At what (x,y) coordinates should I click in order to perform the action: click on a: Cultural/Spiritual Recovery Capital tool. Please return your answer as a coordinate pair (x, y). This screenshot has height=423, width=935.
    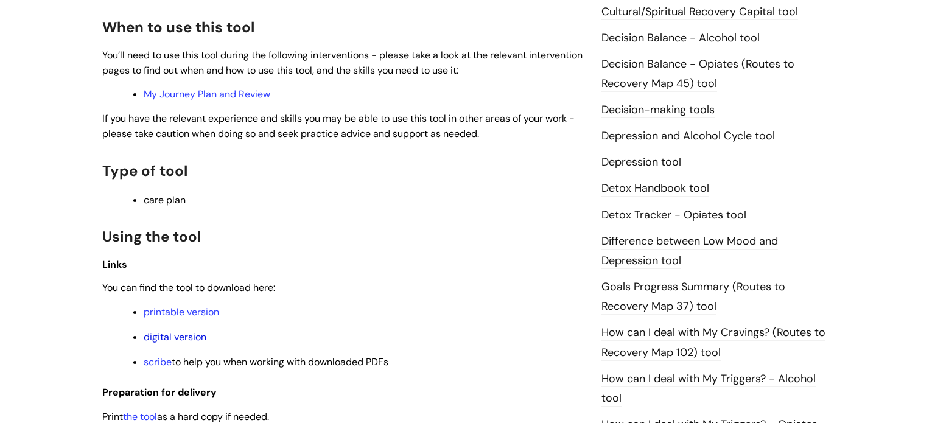
    Looking at the image, I should click on (700, 12).